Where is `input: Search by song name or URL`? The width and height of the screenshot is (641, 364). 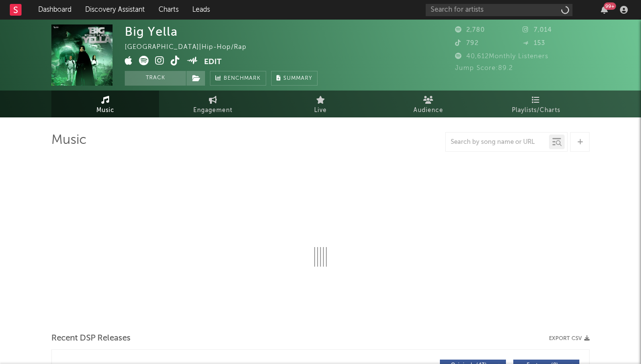
input: Search by song name or URL is located at coordinates (497, 142).